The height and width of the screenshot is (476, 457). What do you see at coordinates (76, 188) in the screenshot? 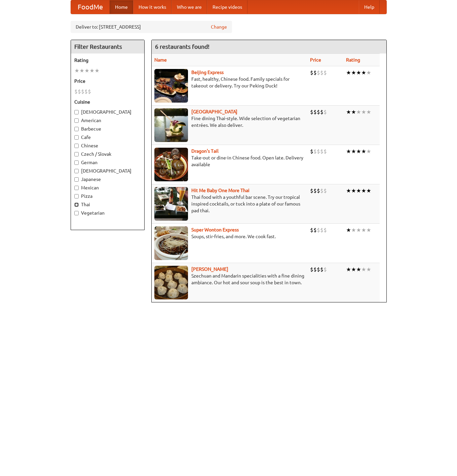
I see `input: Mexican` at bounding box center [76, 188].